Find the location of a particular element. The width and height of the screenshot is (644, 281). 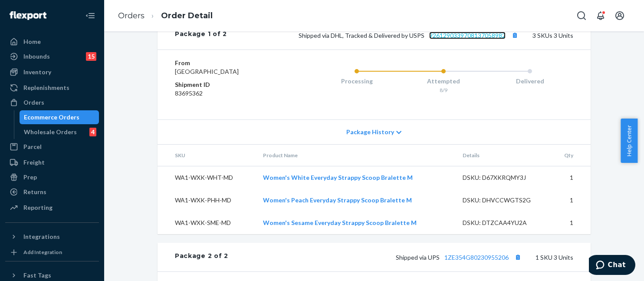

div: Add Integration is located at coordinates (42, 252).